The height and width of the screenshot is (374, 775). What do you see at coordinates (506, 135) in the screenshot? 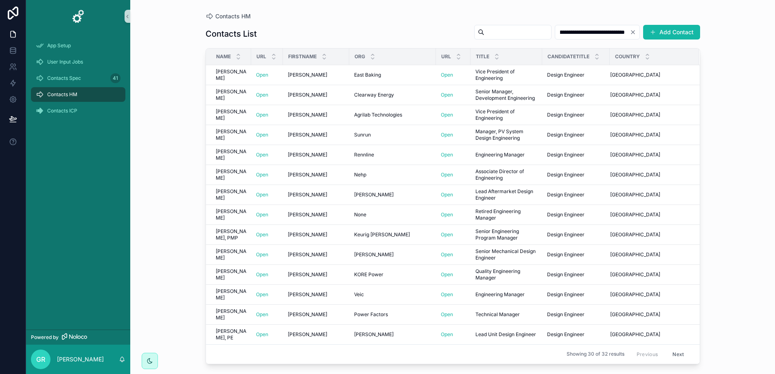
I see `span: Manager, PV System Design Engineering` at bounding box center [506, 135].